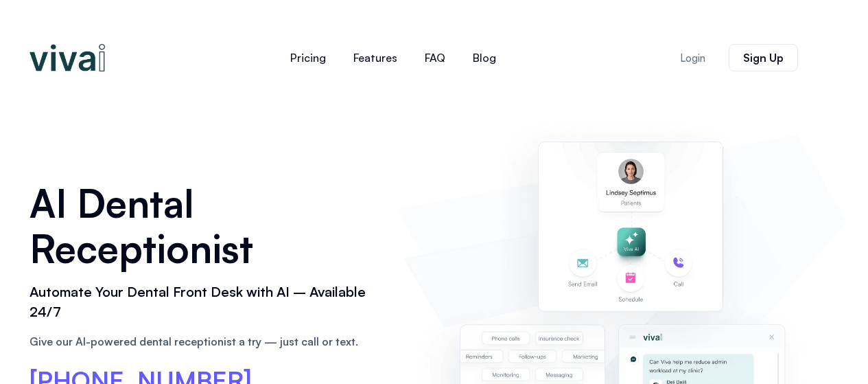  I want to click on nav: Menu, so click(393, 58).